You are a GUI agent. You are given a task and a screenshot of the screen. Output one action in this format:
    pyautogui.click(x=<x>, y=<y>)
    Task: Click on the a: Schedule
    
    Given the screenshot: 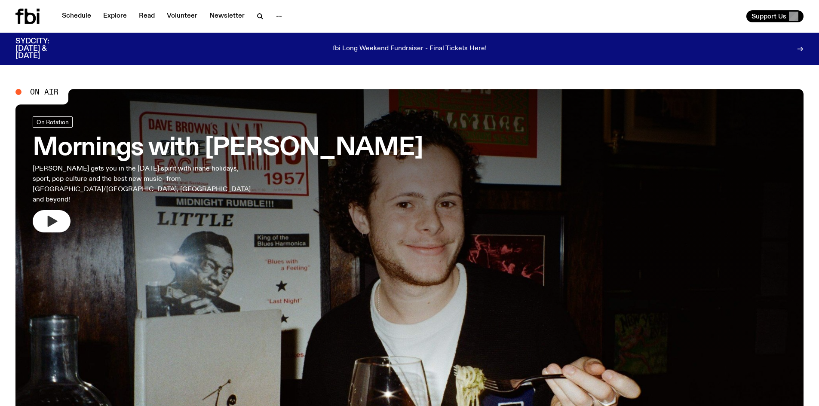 What is the action you would take?
    pyautogui.click(x=77, y=16)
    